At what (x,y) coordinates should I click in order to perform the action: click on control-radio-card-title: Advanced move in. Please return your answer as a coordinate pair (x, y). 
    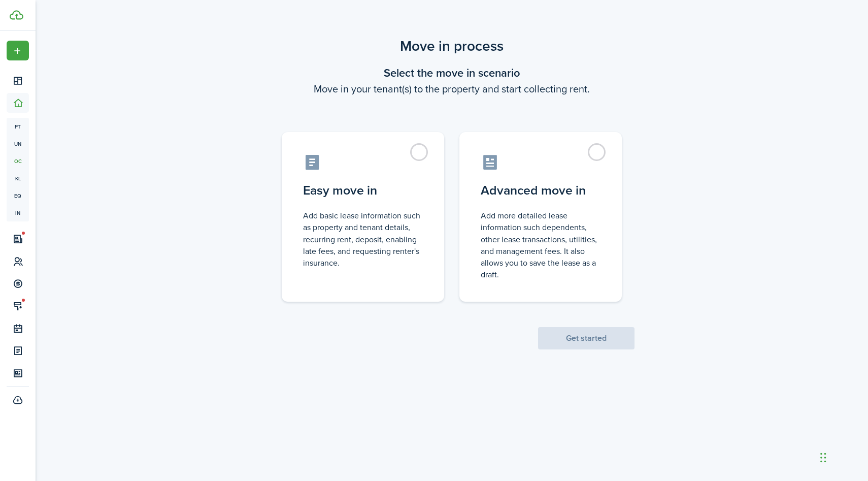
    Looking at the image, I should click on (541, 190).